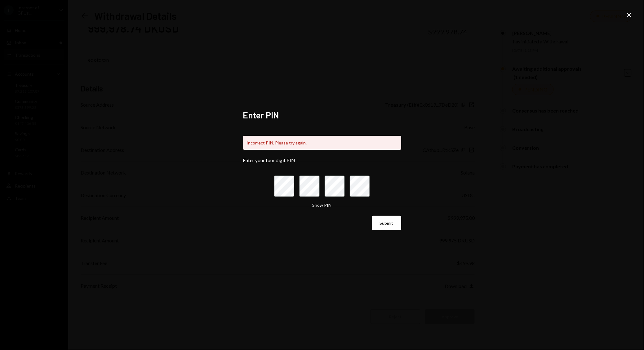  Describe the element at coordinates (322, 160) in the screenshot. I see `div: Enter your four digit PIN` at that location.